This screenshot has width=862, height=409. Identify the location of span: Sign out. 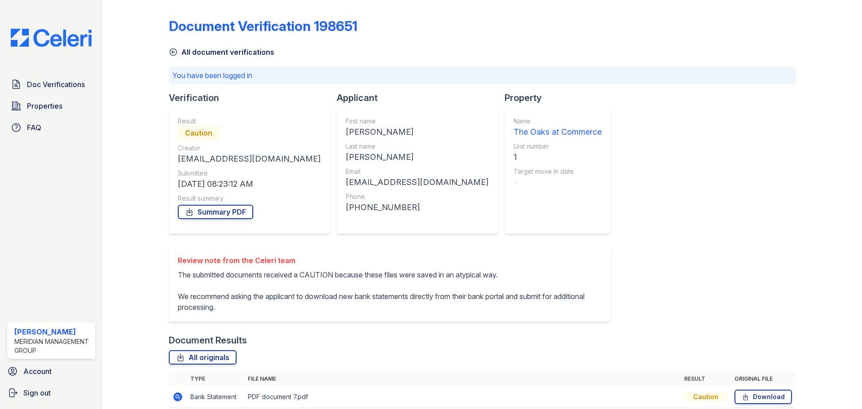
(37, 393).